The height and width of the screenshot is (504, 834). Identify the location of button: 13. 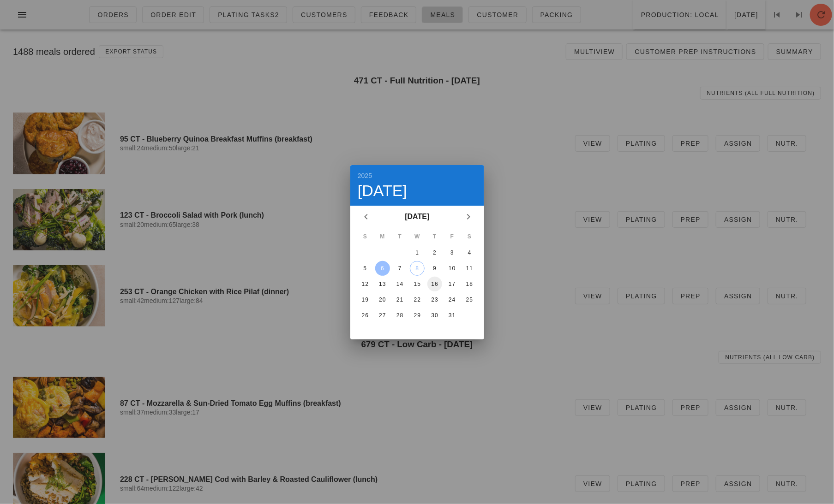
(382, 284).